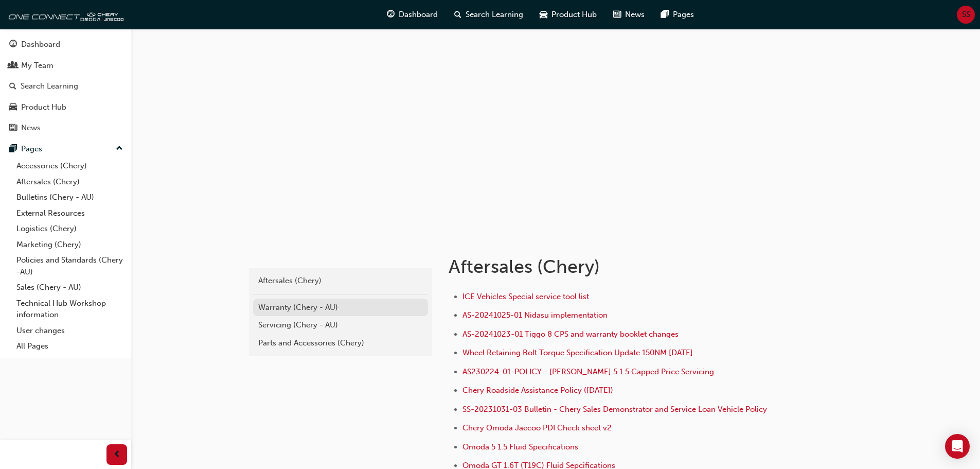  What do you see at coordinates (65, 86) in the screenshot?
I see `button: DashboardMy TeamSearch LearningProduct HubNews` at bounding box center [65, 86].